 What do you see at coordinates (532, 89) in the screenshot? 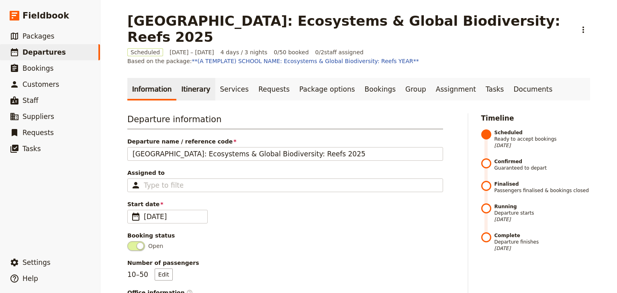
I see `a: Documents` at bounding box center [532, 89].